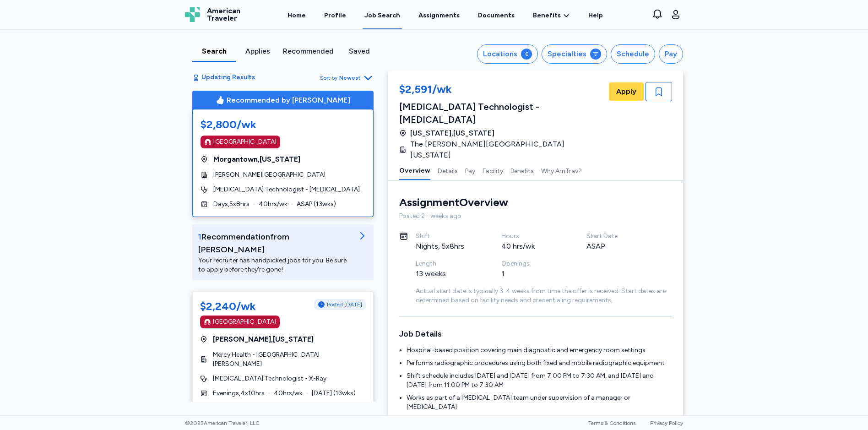 The height and width of the screenshot is (430, 868). I want to click on div: Job Search, so click(382, 16).